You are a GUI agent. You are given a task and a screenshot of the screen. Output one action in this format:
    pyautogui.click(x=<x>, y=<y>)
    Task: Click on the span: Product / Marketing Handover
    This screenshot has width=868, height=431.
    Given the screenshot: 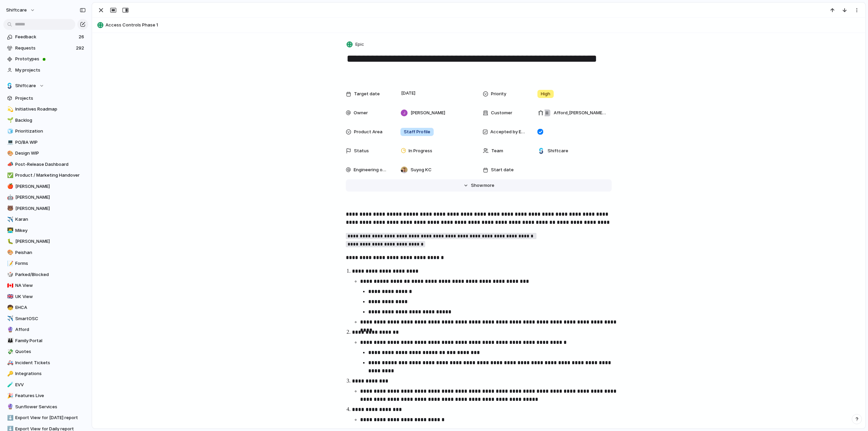 What is the action you would take?
    pyautogui.click(x=51, y=175)
    